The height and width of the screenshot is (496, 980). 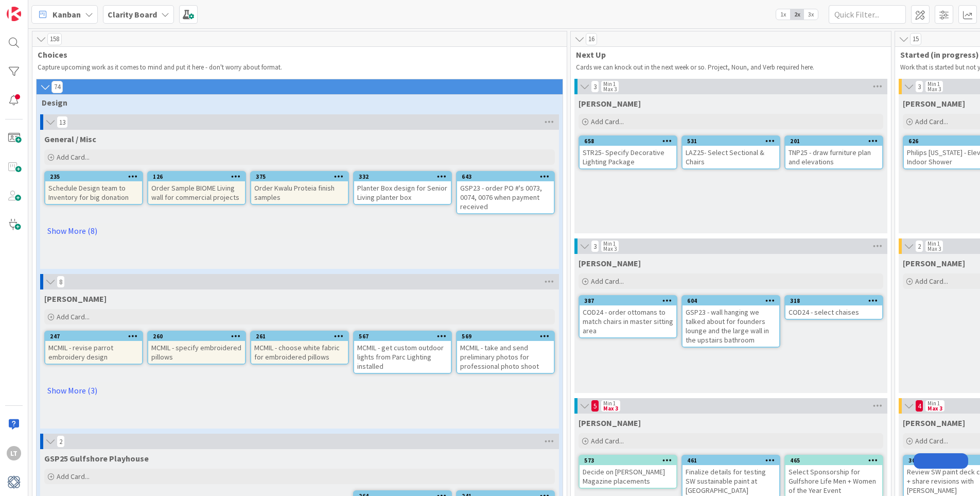 What do you see at coordinates (834, 307) in the screenshot?
I see `div: 318COD24 - select chaises` at bounding box center [834, 307].